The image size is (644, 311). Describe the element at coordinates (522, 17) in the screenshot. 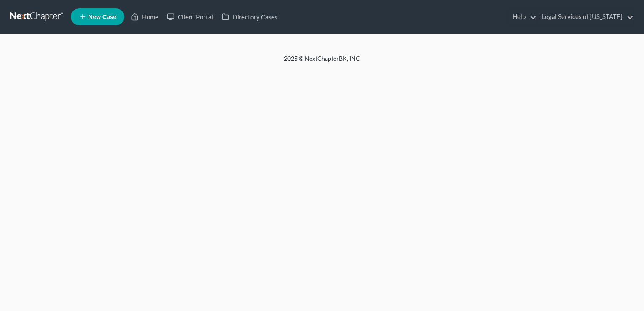

I see `a: Help` at that location.